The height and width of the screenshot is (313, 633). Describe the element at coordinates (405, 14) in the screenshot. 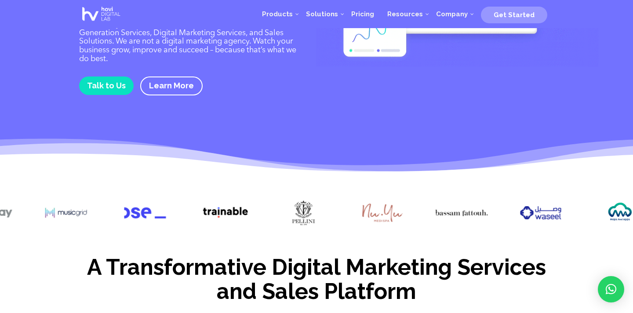

I see `span: Resources` at that location.